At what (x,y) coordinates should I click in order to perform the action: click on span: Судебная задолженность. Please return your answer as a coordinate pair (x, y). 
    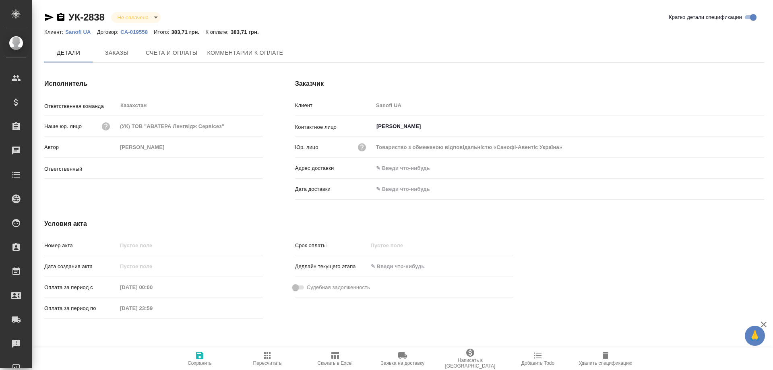
    Looking at the image, I should click on (338, 288).